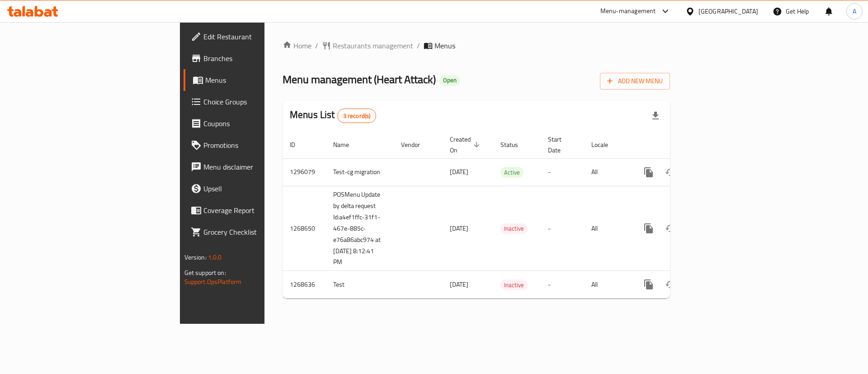 This screenshot has width=868, height=374. Describe the element at coordinates (261, 36) in the screenshot. I see `span: Edit Restaurant` at that location.